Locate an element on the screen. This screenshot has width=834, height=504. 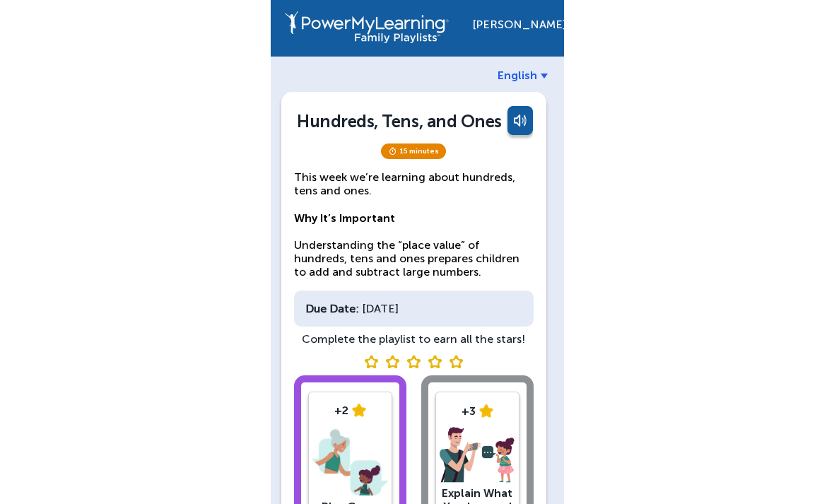
p: This week we’re learning about hundreds, tens and ones. Understanding the “place value” of hundre... is located at coordinates (413, 224).